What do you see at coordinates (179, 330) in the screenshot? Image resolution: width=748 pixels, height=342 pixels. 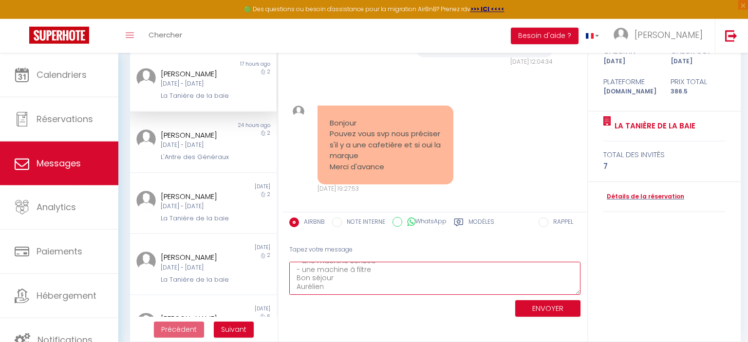 I see `button: Previous` at bounding box center [179, 330].